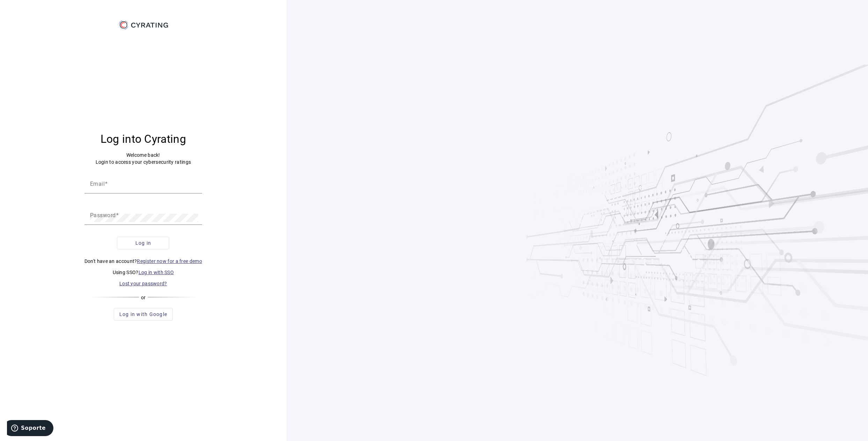  Describe the element at coordinates (144, 158) in the screenshot. I see `p: Welcome back! Login to access your cybersecurity ratings` at that location.